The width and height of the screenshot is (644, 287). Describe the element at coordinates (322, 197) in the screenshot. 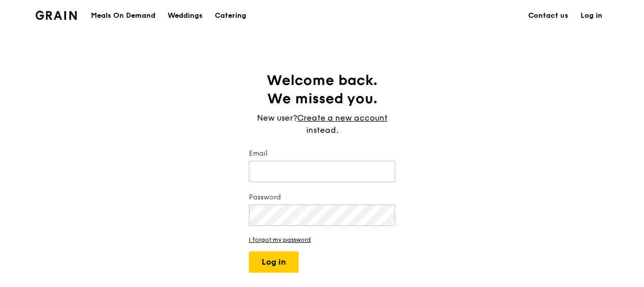

I see `label: Password` at that location.